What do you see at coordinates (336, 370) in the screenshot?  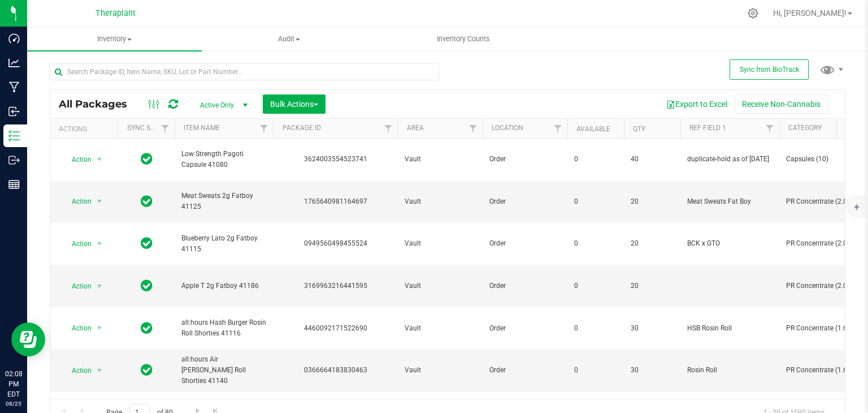 I see `div: 0366664183830463` at bounding box center [336, 370].